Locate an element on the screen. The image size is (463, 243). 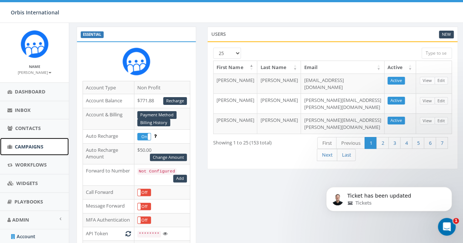
a: Next is located at coordinates (327, 155).